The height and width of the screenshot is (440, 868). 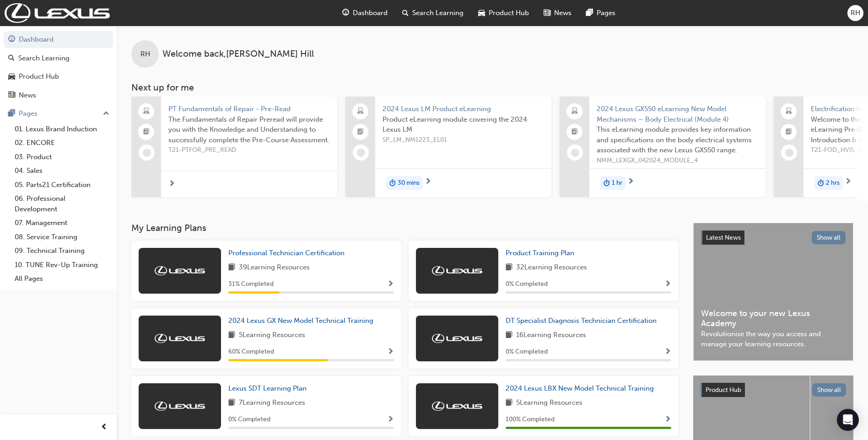 What do you see at coordinates (300, 320) in the screenshot?
I see `span: 2024 Lexus GX New Model Technical Training` at bounding box center [300, 320].